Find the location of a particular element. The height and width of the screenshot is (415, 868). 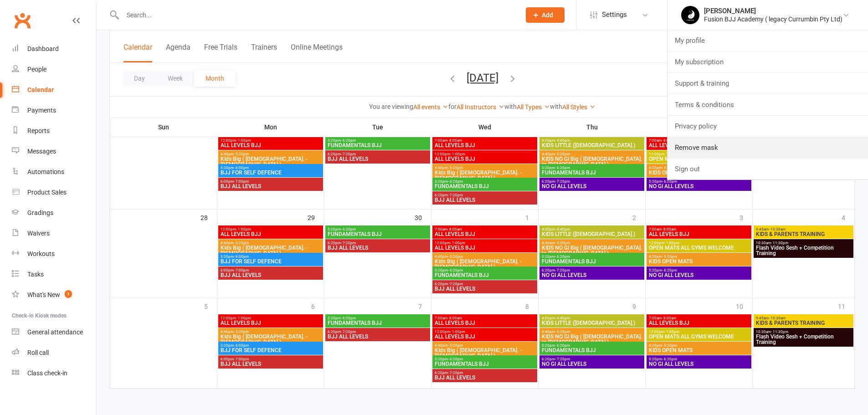

button: Online Meetings is located at coordinates (317, 53).